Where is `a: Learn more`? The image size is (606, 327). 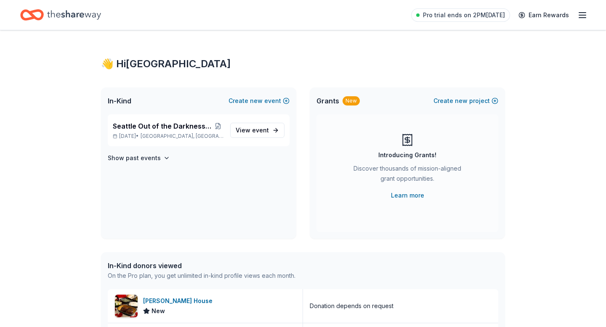 a: Learn more is located at coordinates (407, 196).